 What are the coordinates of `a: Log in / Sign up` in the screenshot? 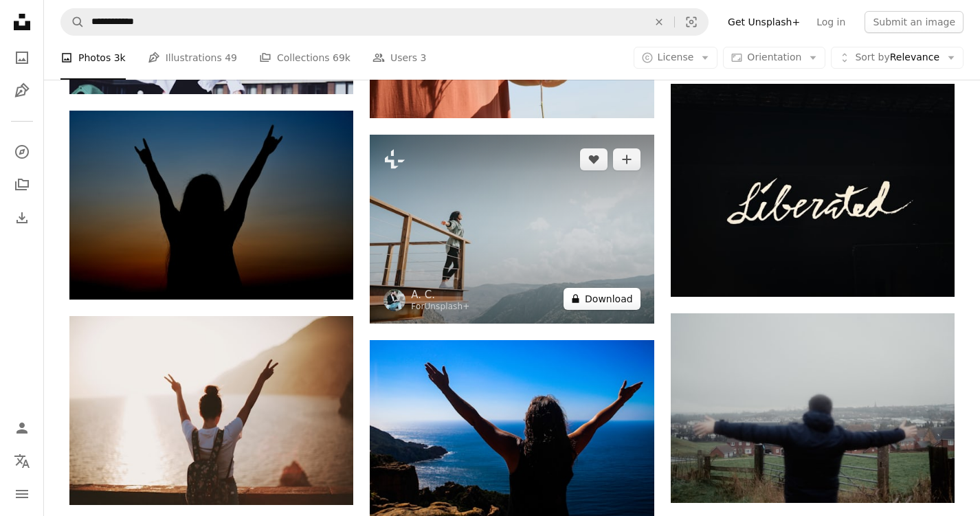 It's located at (22, 428).